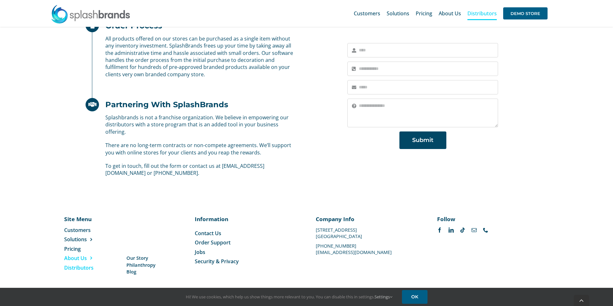  Describe the element at coordinates (200, 252) in the screenshot. I see `span: Jobs` at that location.